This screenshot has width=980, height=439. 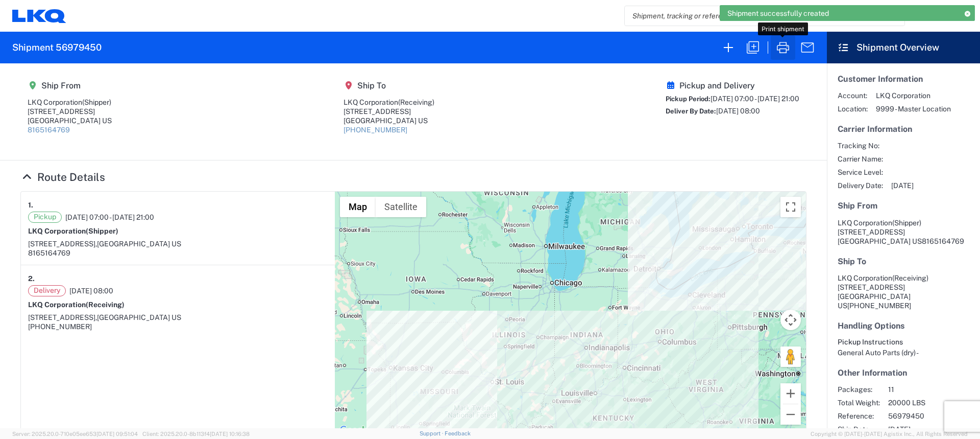 What do you see at coordinates (903, 353) in the screenshot?
I see `div: General Auto Parts (dry) -` at bounding box center [903, 353].